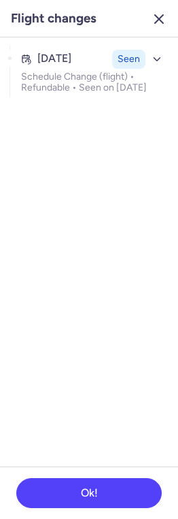  Describe the element at coordinates (129, 59) in the screenshot. I see `span: Seen` at that location.